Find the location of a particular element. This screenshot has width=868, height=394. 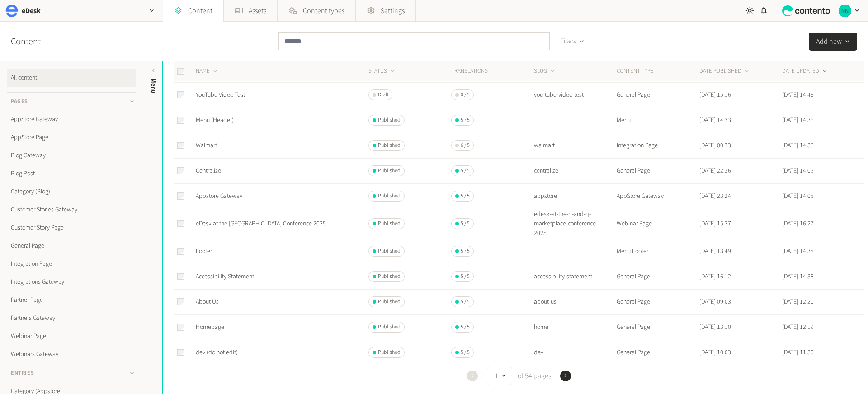

td: edesk-at-the-b-and-q-marketplace-conference-2025 is located at coordinates (574, 224).